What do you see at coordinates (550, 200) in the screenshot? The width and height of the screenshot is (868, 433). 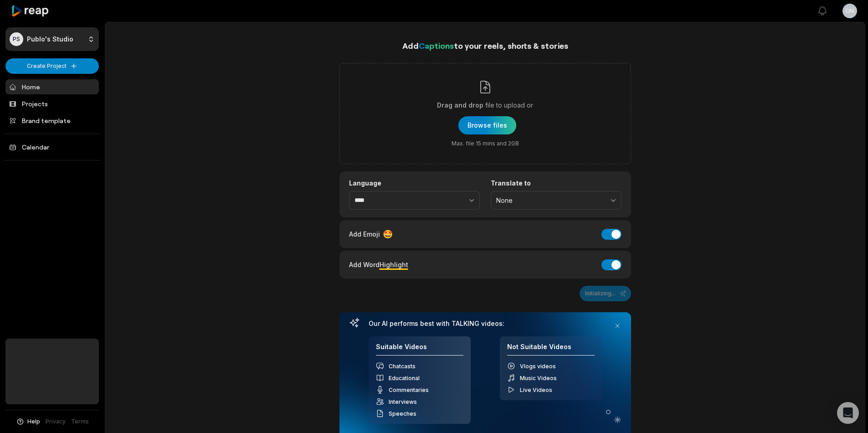 I see `span: None` at bounding box center [550, 200].